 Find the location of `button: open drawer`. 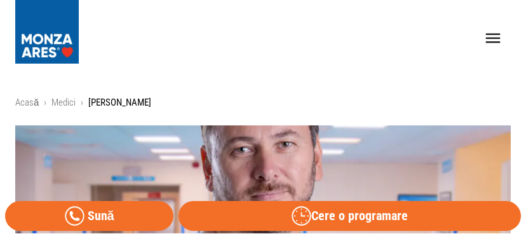

button: open drawer is located at coordinates (493, 38).